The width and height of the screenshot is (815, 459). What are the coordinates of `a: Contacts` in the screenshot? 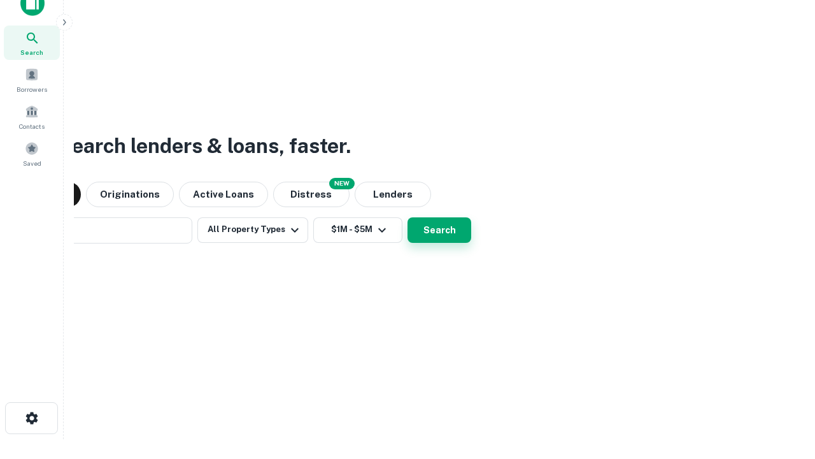 It's located at (32, 117).